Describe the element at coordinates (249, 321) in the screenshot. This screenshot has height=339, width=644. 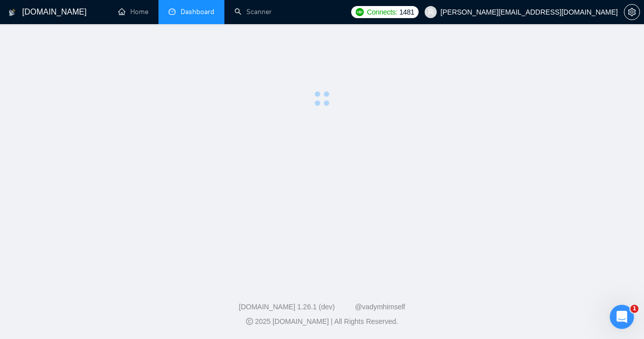
I see `span: copyright` at that location.